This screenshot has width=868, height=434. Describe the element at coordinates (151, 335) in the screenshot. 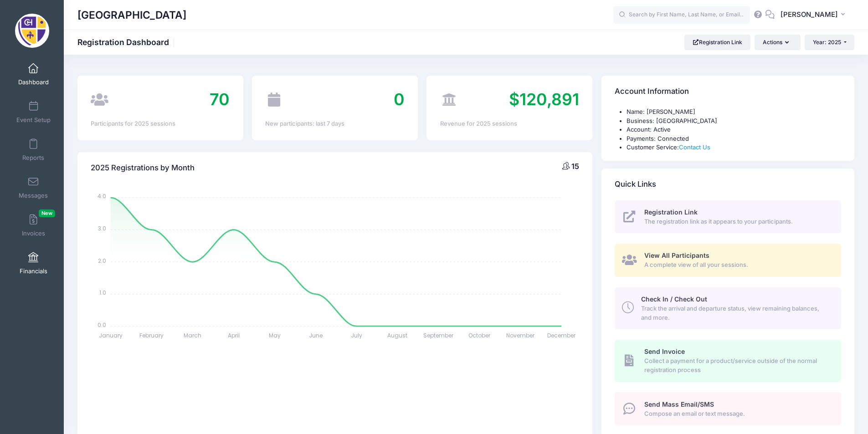

I see `tspan: February` at that location.